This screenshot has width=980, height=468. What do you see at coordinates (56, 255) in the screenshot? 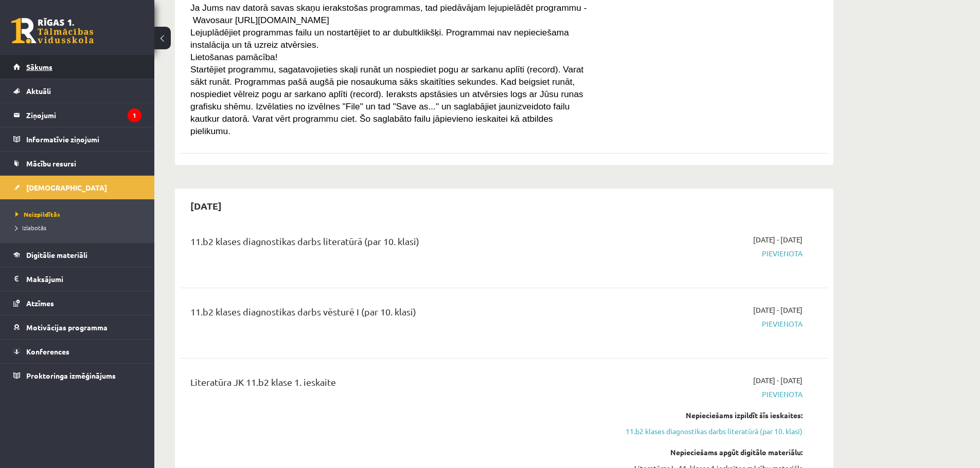
I see `span: Digitālie materiāli` at bounding box center [56, 255].